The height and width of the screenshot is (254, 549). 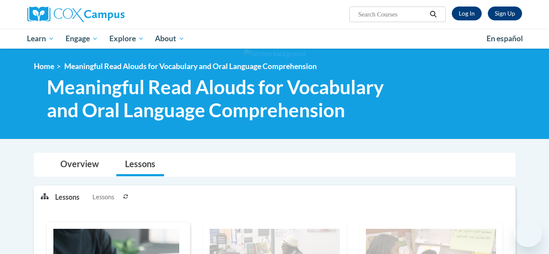 I want to click on a: En español, so click(x=505, y=39).